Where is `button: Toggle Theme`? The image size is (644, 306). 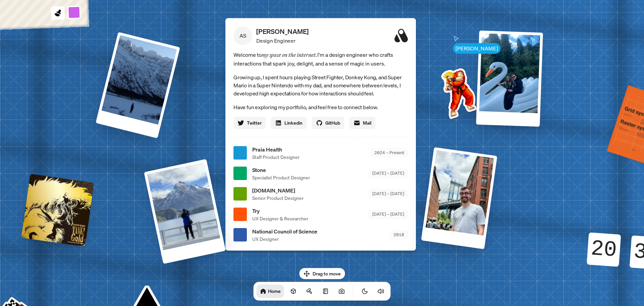
button: Toggle Theme is located at coordinates (365, 291).